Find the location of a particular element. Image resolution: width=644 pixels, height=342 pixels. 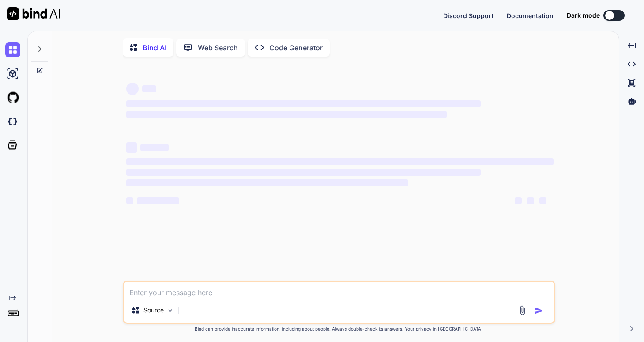

p: Web Search is located at coordinates (218, 48).